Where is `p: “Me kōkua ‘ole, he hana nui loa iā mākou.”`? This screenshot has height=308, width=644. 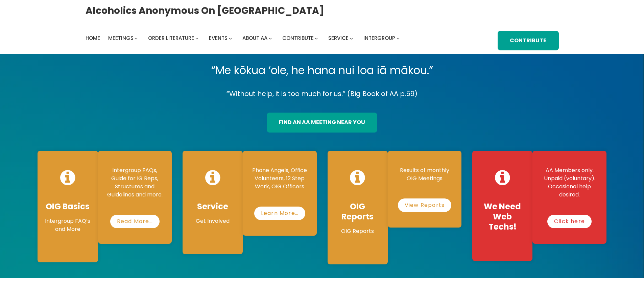 p: “Me kōkua ‘ole, he hana nui loa iā mākou.” is located at coordinates (322, 71).